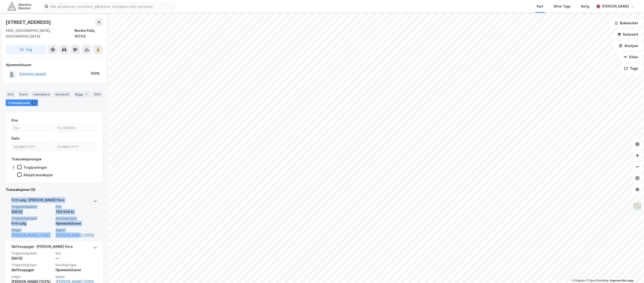 Image resolution: width=644 pixels, height=283 pixels. Describe the element at coordinates (32, 128) in the screenshot. I see `input: Fra` at that location.